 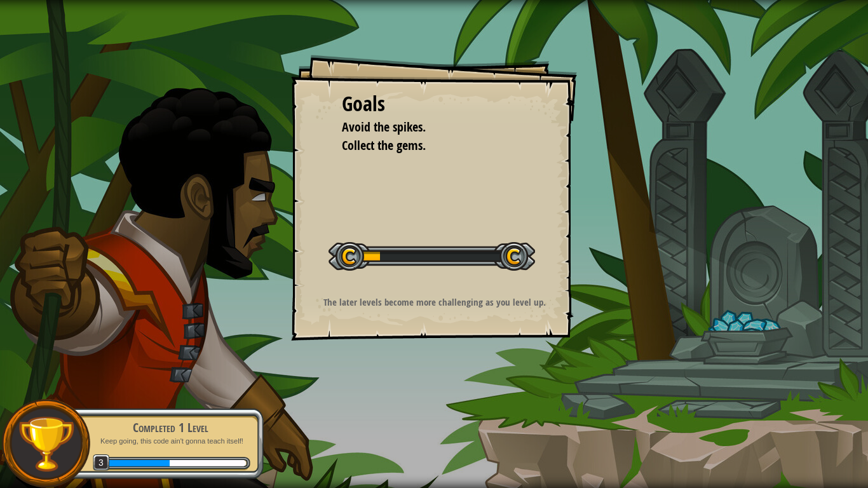 I want to click on div: Completed 1 Level, so click(x=170, y=428).